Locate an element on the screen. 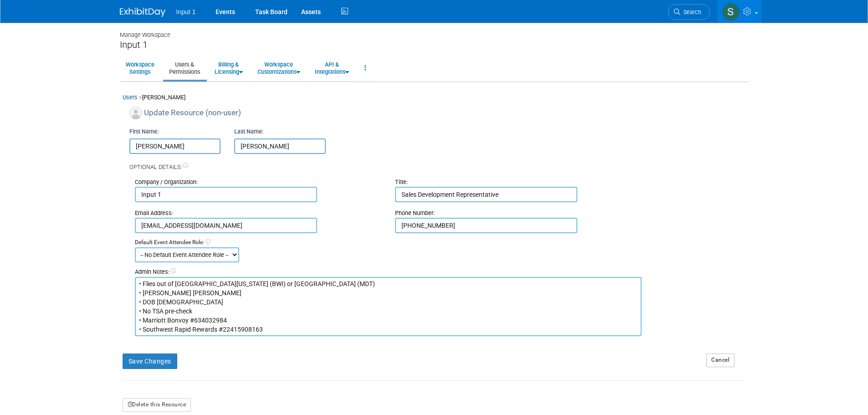 This screenshot has width=868, height=415. a: Cancel is located at coordinates (721, 360).